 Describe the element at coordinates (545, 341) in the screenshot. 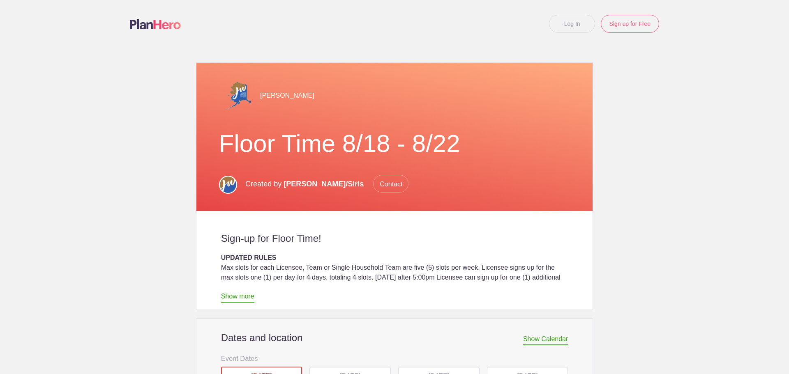

I see `span: Show Calendar` at that location.